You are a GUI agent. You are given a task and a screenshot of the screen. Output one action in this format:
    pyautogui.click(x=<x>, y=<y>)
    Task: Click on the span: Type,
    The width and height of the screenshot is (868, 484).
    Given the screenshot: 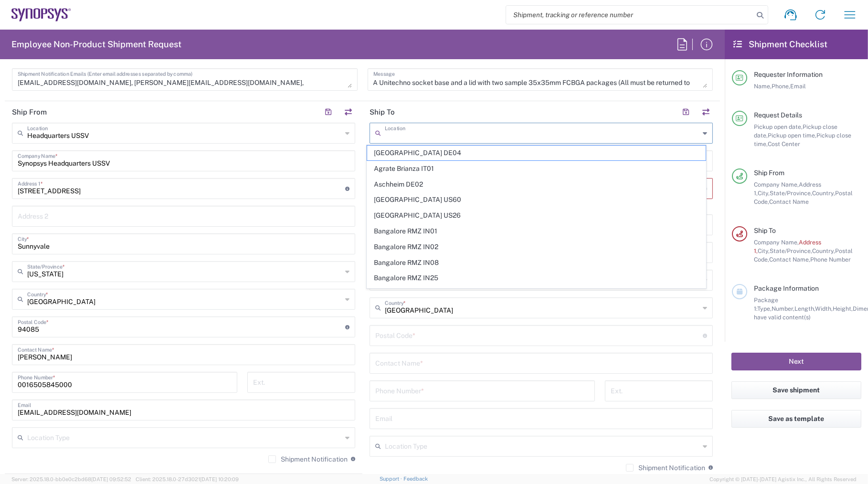 What is the action you would take?
    pyautogui.click(x=765, y=309)
    